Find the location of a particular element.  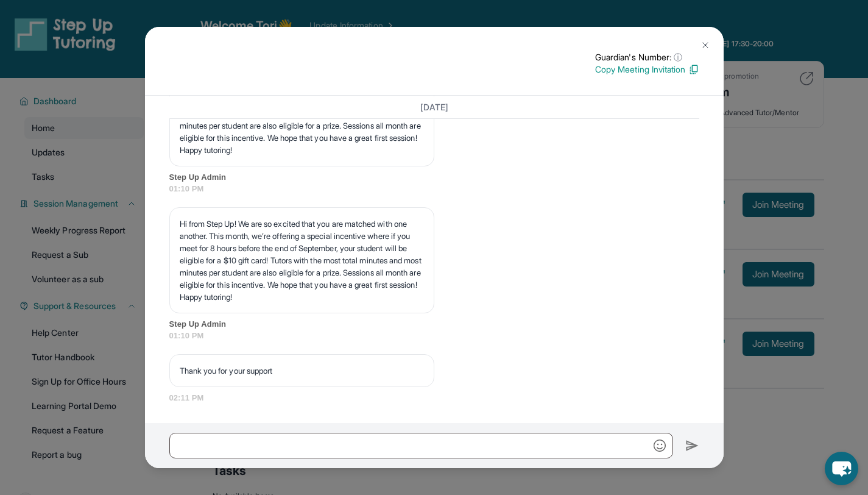

span: ⓘ is located at coordinates (678, 57).